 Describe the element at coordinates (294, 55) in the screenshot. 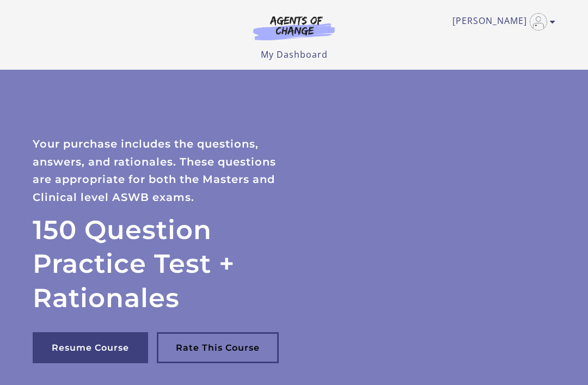

I see `a: My Dashboard` at that location.